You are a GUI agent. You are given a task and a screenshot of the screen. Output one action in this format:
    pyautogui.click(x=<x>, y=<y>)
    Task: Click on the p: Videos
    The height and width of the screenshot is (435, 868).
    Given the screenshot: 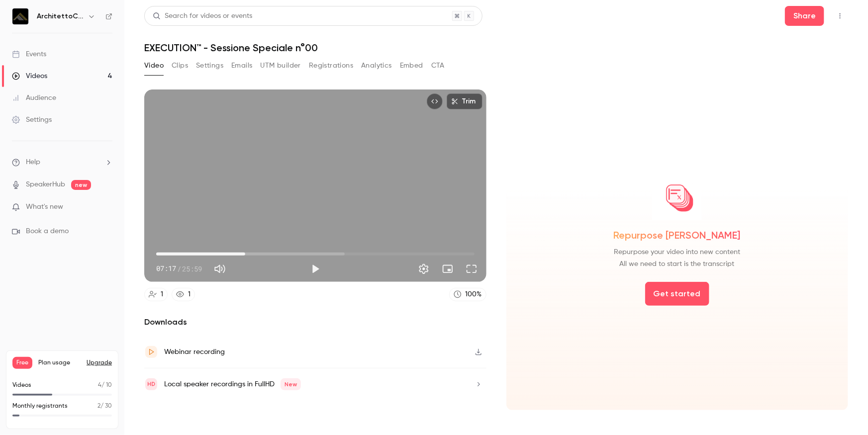 What is the action you would take?
    pyautogui.click(x=22, y=385)
    